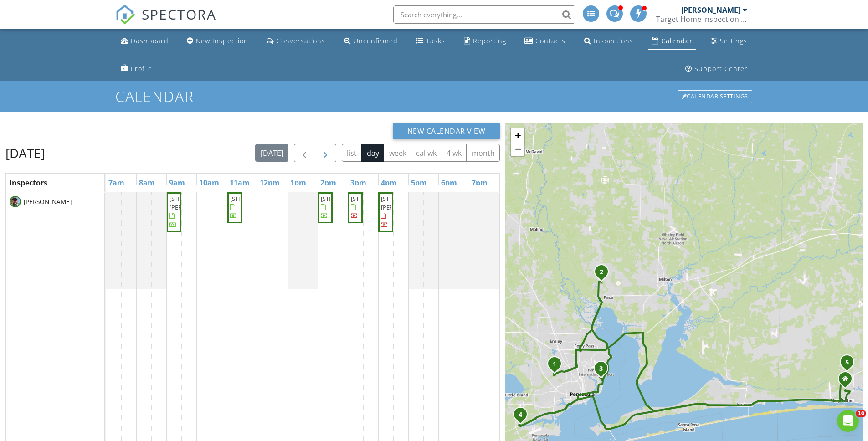 This screenshot has width=868, height=441. I want to click on button: month, so click(483, 152).